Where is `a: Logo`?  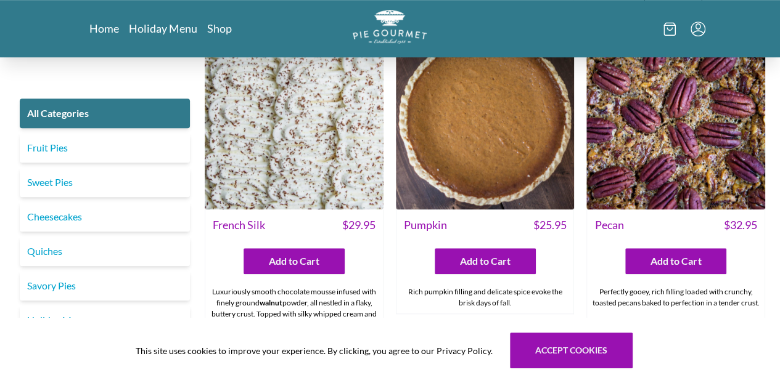
a: Logo is located at coordinates (390, 28).